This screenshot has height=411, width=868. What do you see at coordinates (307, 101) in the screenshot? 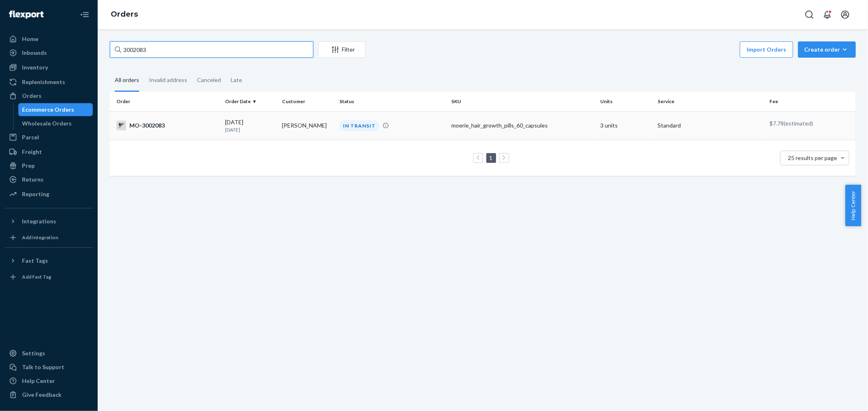
I see `div: Customer` at bounding box center [307, 101].